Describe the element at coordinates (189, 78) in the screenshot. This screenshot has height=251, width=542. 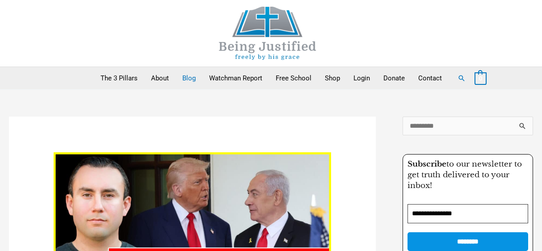
I see `a: Blog` at that location.